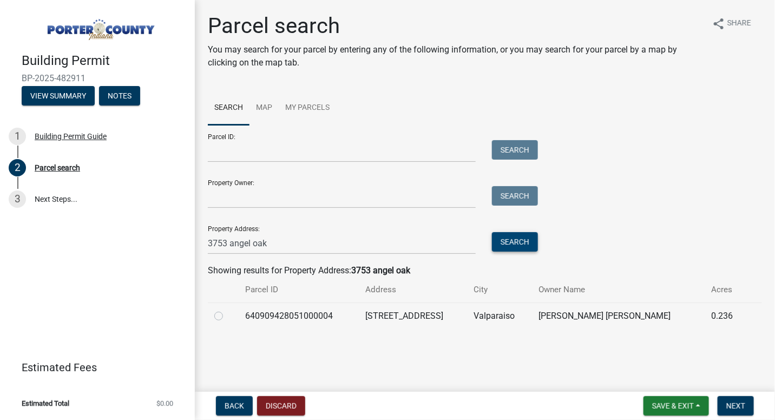 The height and width of the screenshot is (420, 775). What do you see at coordinates (299, 316) in the screenshot?
I see `td: 640909428051000004` at bounding box center [299, 316].